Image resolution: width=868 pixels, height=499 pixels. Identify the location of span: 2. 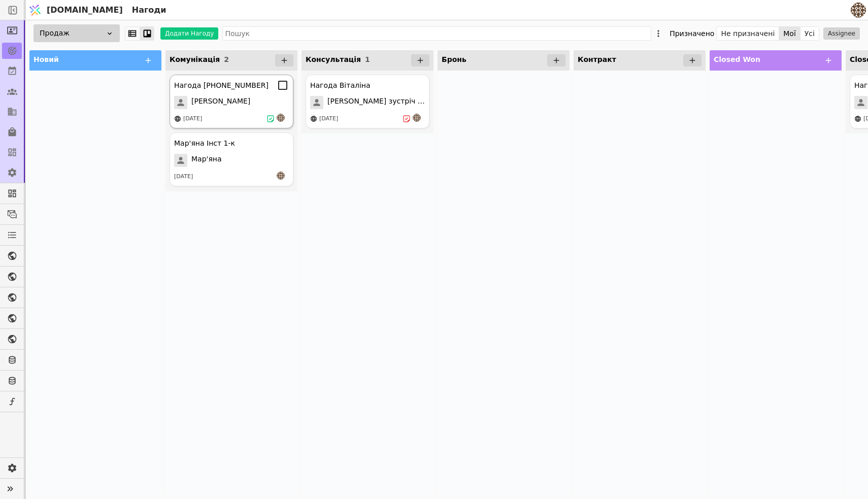
(227, 59).